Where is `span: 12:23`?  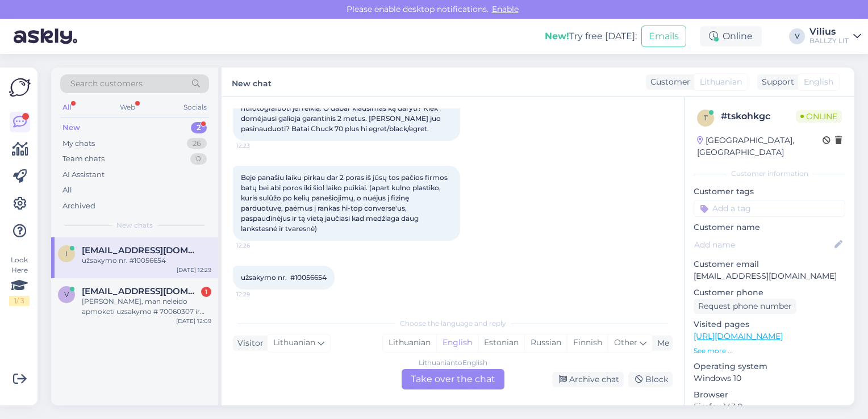 span: 12:23 is located at coordinates (257, 146).